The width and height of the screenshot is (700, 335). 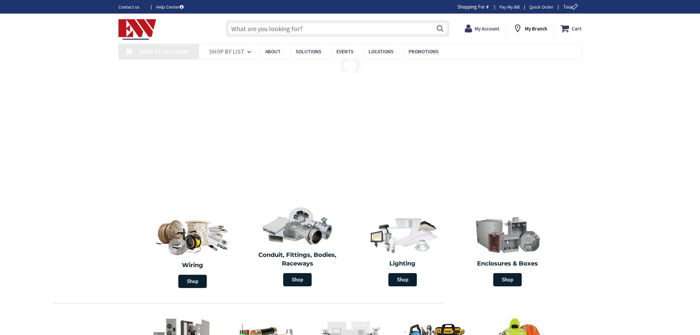 What do you see at coordinates (571, 28) in the screenshot?
I see `a: Cart` at bounding box center [571, 28].